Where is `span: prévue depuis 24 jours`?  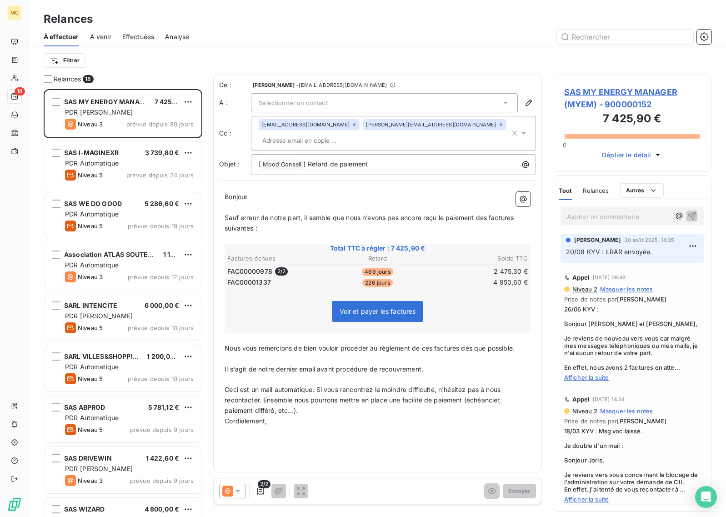 span: prévue depuis 24 jours is located at coordinates (160, 175).